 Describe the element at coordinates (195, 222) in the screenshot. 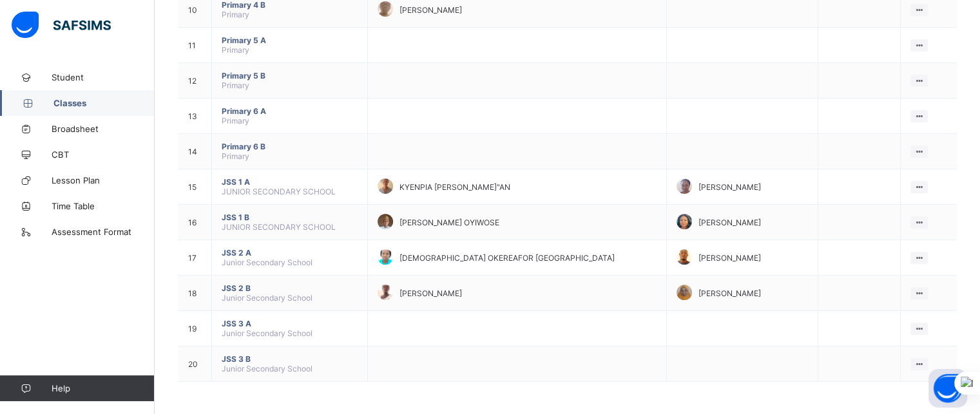

I see `td: 16` at that location.